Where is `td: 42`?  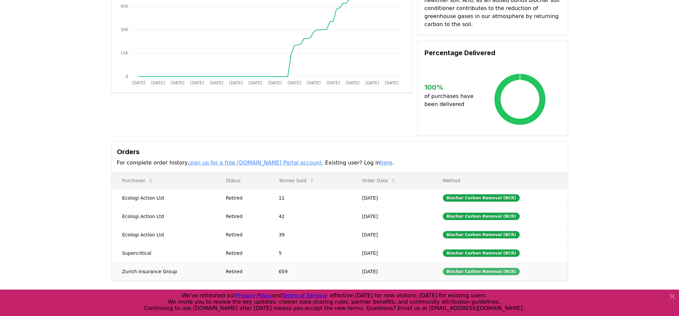
td: 42 is located at coordinates (310, 216).